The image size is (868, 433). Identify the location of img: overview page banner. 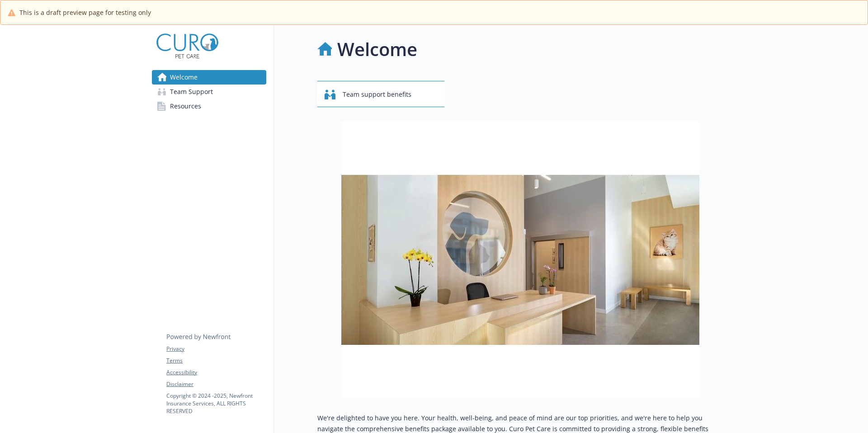
(520, 260).